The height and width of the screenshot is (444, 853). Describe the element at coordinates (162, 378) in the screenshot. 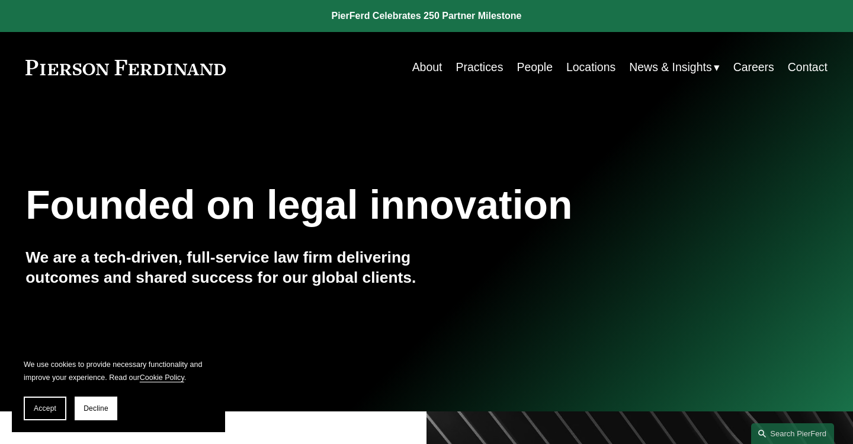

I see `a: Cookie Policy` at that location.